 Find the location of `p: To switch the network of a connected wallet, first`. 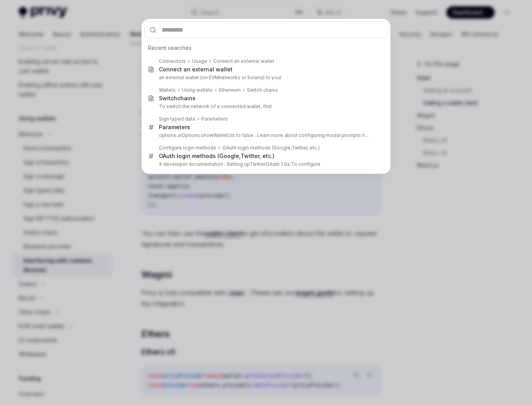

p: To switch the network of a connected wallet, first is located at coordinates (265, 107).